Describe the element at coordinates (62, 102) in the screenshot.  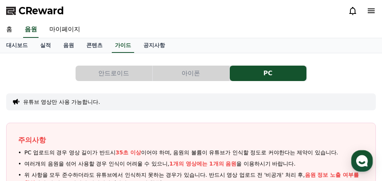
I see `button: 유튜브 영상만 사용 가능합니다.` at that location.